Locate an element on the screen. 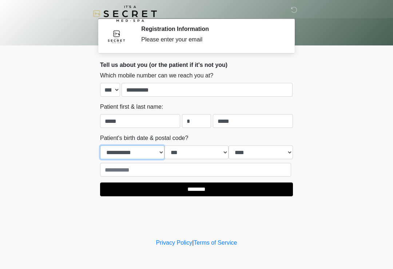 This screenshot has height=269, width=393. a: Terms of Service is located at coordinates (215, 243).